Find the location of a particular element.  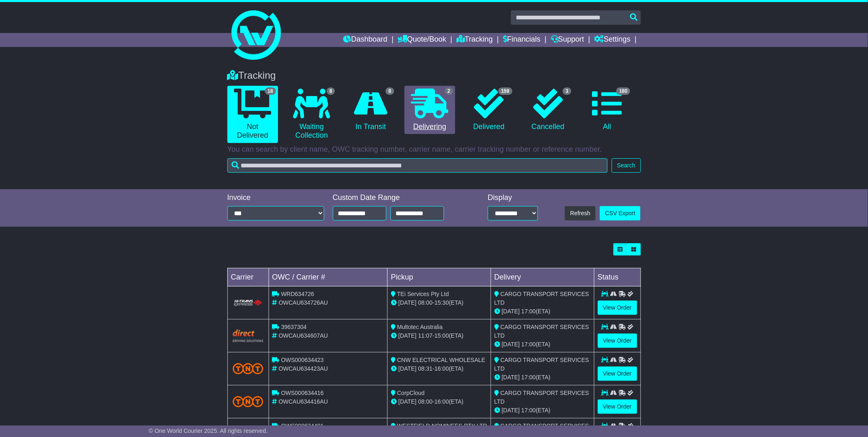

td: Delivery is located at coordinates (542, 277).